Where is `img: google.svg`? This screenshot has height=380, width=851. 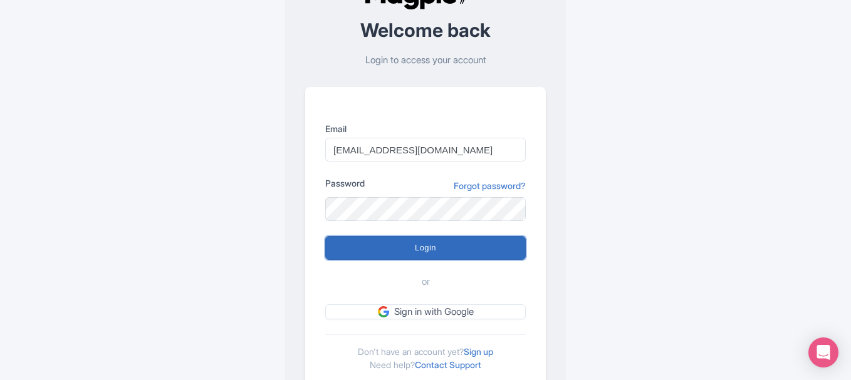 img: google.svg is located at coordinates (383, 312).